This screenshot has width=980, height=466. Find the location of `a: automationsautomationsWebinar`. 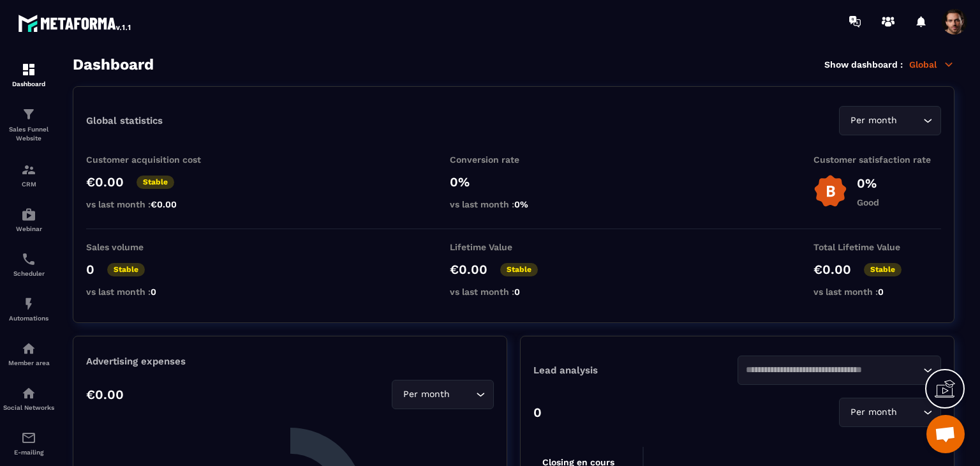

a: automationsautomationsWebinar is located at coordinates (29, 220).